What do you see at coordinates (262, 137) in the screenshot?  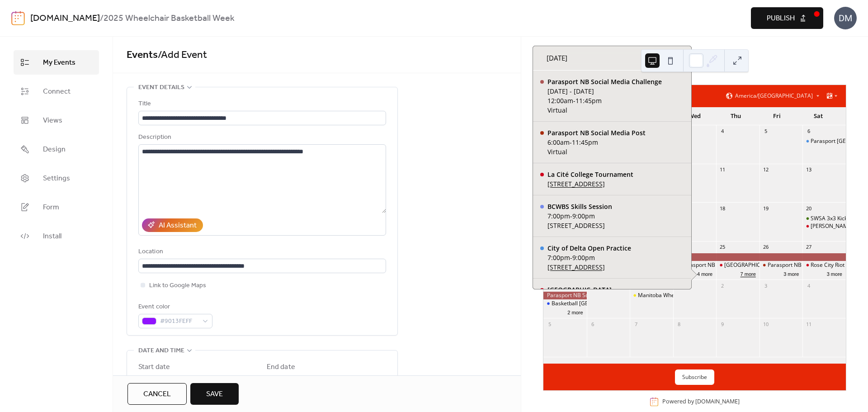 I see `div: Description` at bounding box center [262, 137].